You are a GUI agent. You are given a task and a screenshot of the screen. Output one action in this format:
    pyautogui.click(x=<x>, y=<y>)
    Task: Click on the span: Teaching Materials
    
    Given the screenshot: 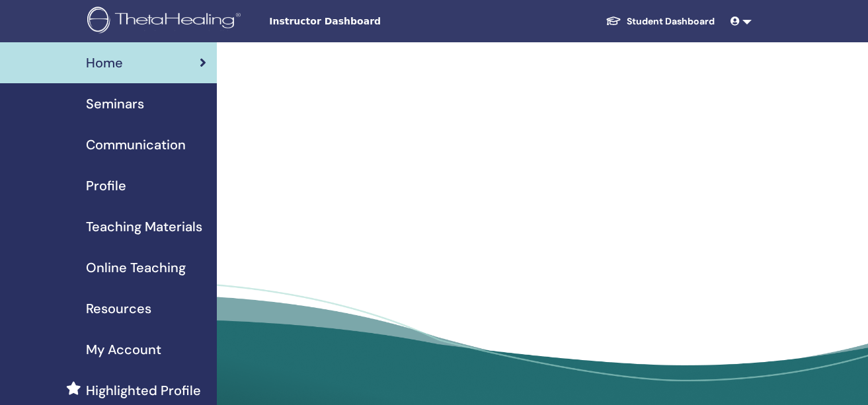 What is the action you would take?
    pyautogui.click(x=144, y=227)
    